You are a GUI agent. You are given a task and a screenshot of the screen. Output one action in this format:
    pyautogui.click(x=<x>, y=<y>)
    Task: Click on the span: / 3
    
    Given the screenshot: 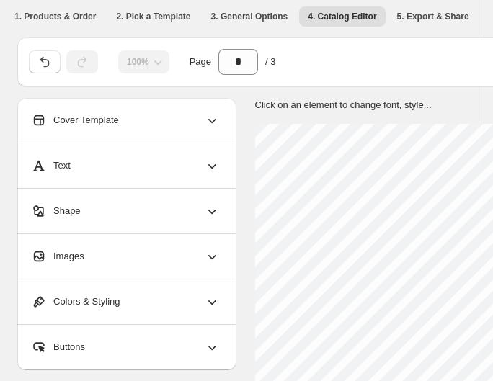 What is the action you would take?
    pyautogui.click(x=270, y=62)
    